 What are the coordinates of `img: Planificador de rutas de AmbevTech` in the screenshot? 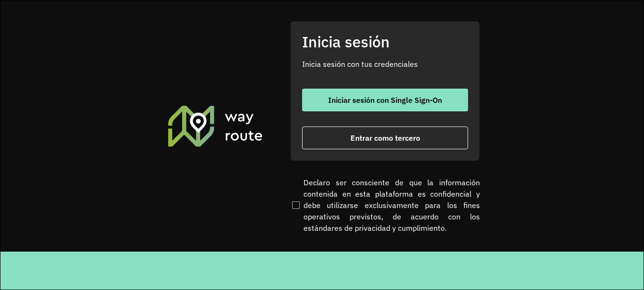 It's located at (215, 126).